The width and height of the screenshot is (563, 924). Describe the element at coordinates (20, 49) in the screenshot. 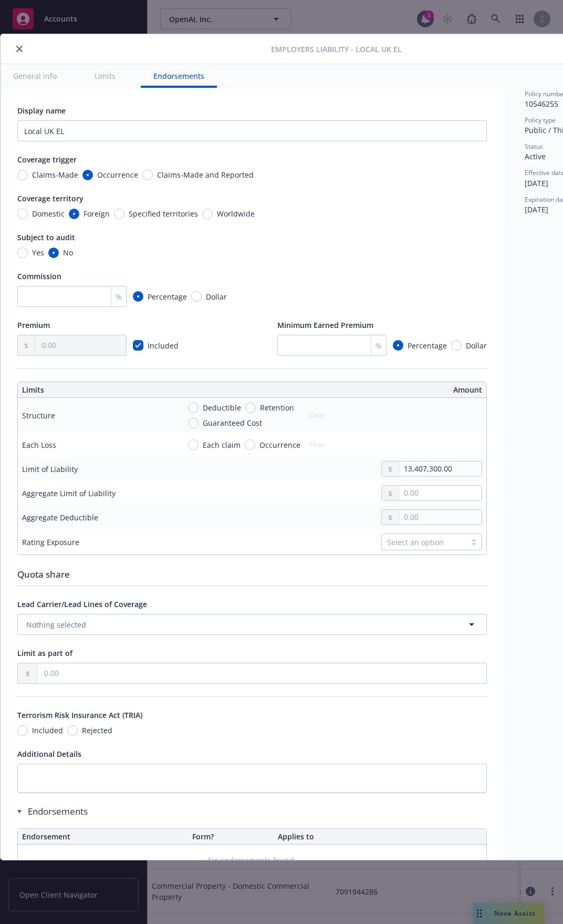

I see `button: close` at that location.